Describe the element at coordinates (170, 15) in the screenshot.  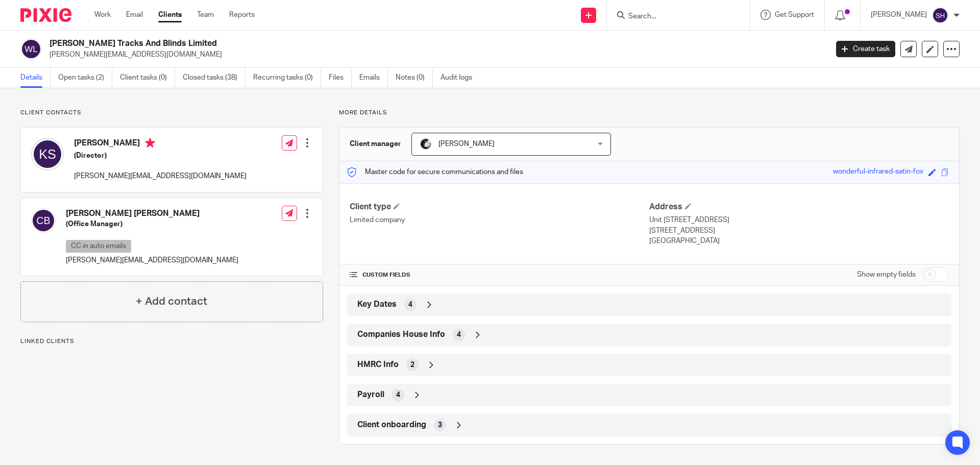
I see `a: Clients` at that location.